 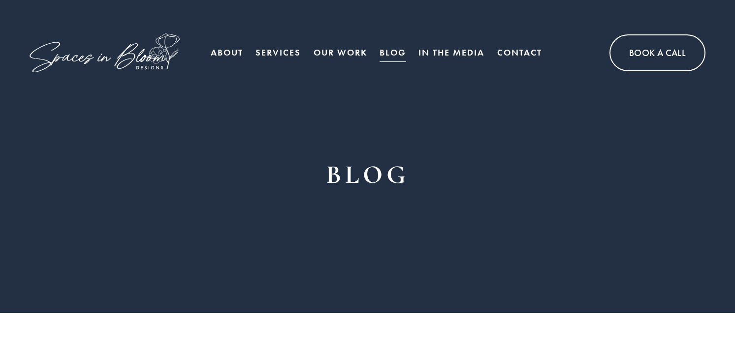 What do you see at coordinates (278, 53) in the screenshot?
I see `span: Services` at bounding box center [278, 53].